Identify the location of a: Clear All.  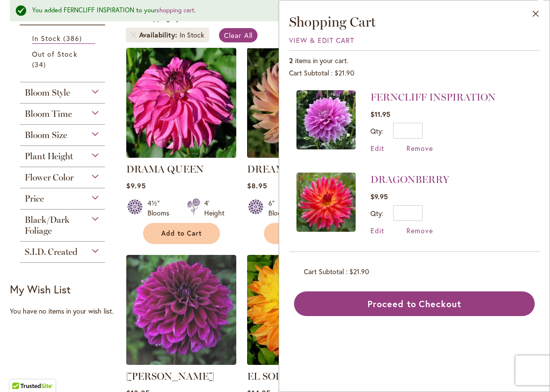
(238, 35).